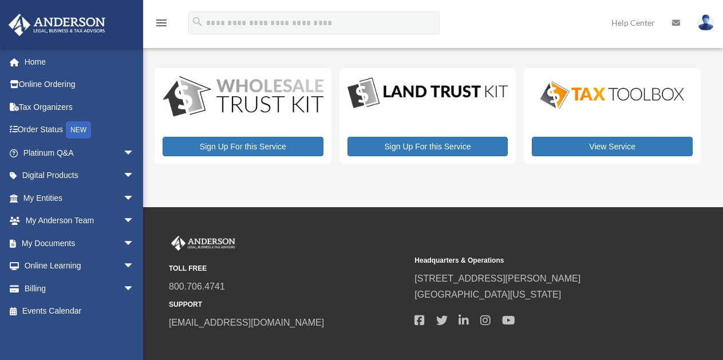  I want to click on a: 800.706.4741, so click(197, 286).